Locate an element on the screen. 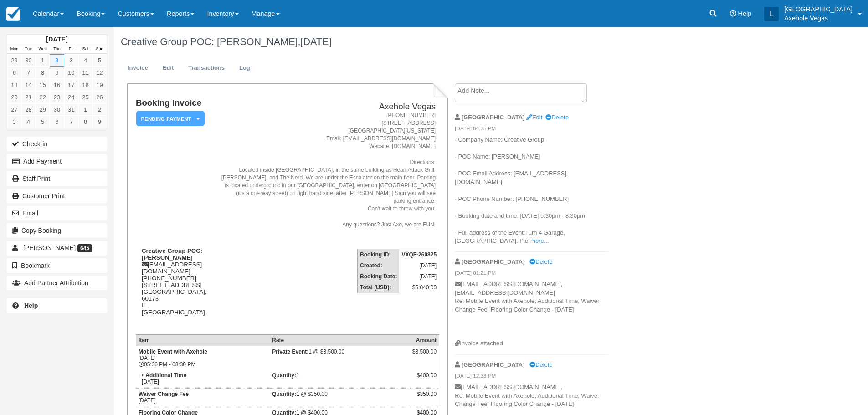 Image resolution: width=868 pixels, height=415 pixels. th: Booking ID: is located at coordinates (378, 254).